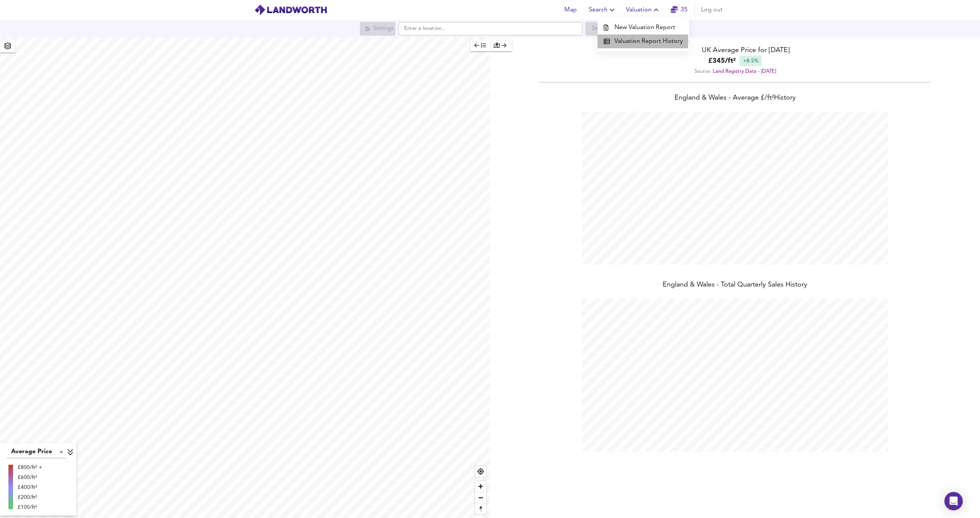 Image resolution: width=980 pixels, height=518 pixels. What do you see at coordinates (735, 71) in the screenshot?
I see `div: Source:` at bounding box center [735, 71].